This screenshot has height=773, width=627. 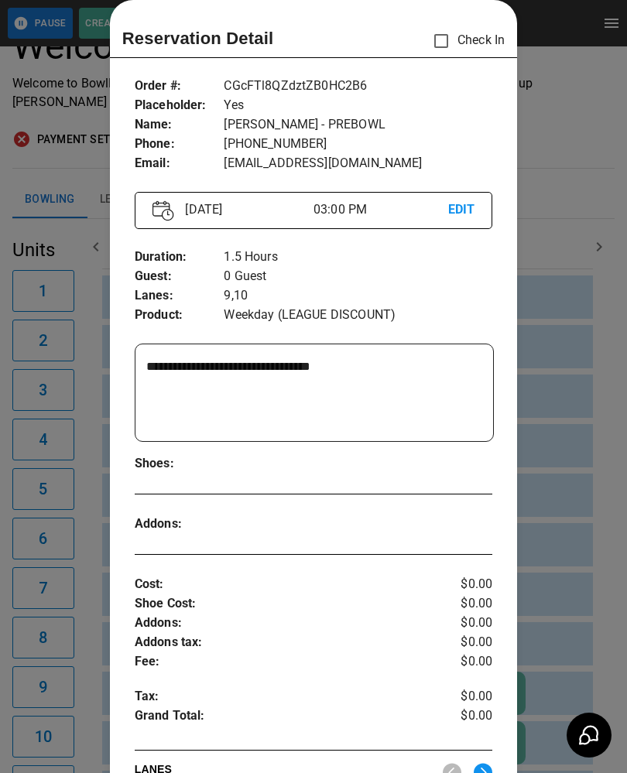 What do you see at coordinates (358, 315) in the screenshot?
I see `p: Weekday (LEAGUE DISCOUNT)` at bounding box center [358, 315].